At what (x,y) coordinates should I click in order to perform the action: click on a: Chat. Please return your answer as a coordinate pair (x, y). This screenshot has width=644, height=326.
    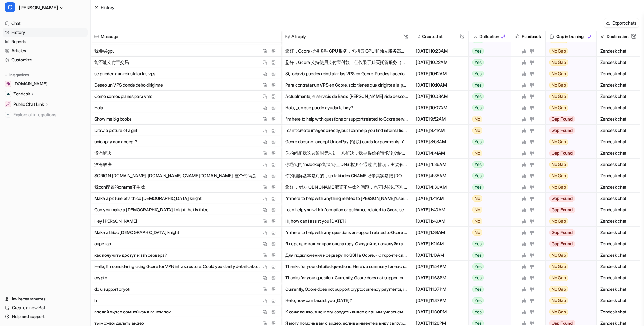
    Looking at the image, I should click on (45, 24).